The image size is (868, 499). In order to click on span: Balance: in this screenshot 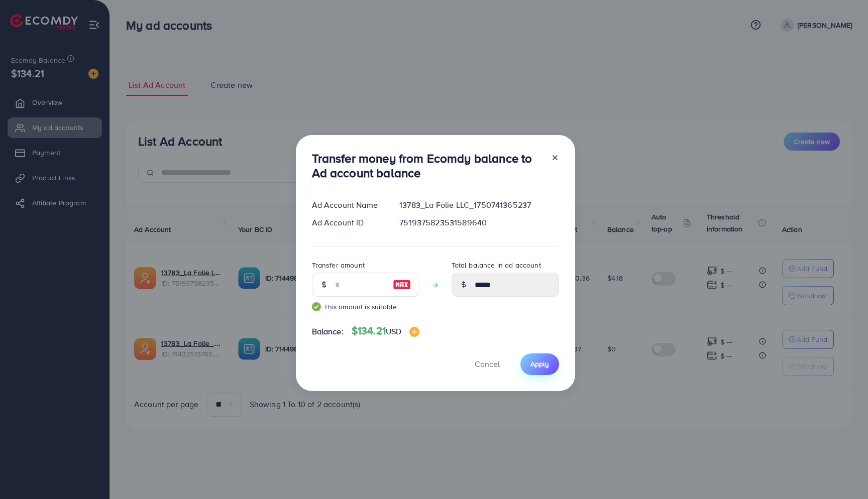, I will do `click(327, 331)`.